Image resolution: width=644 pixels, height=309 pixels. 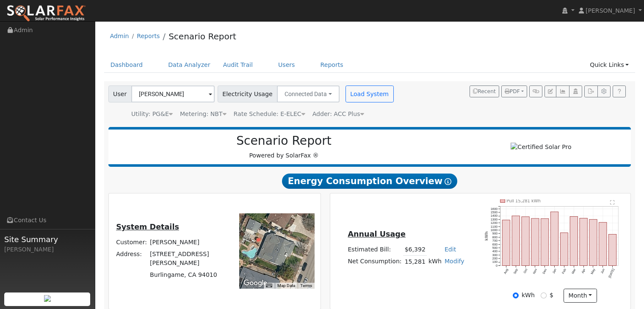 What do you see at coordinates (255, 283) in the screenshot?
I see `a: Open this area in Google Maps (opens a new window)` at bounding box center [255, 283].